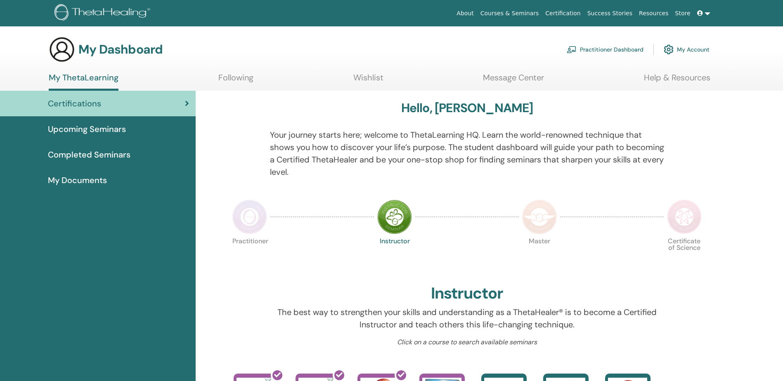  What do you see at coordinates (539, 217) in the screenshot?
I see `img: Master` at bounding box center [539, 217].